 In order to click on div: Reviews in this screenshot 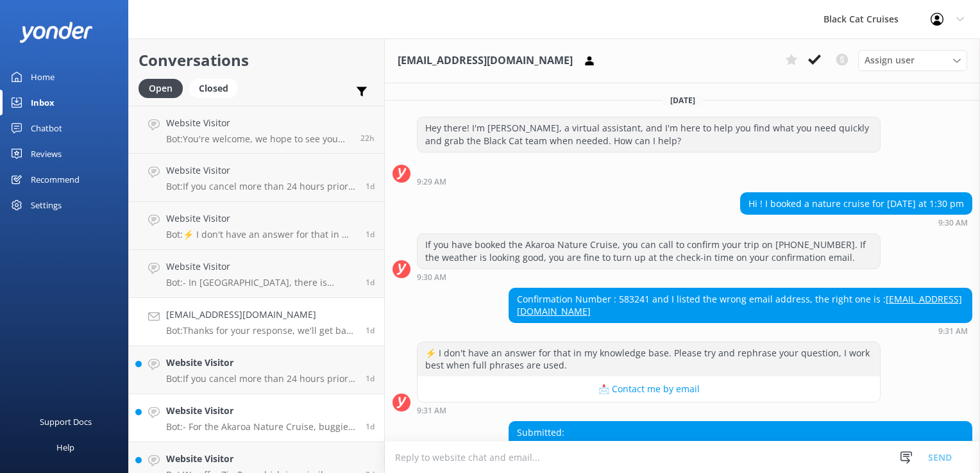, I will do `click(46, 154)`.